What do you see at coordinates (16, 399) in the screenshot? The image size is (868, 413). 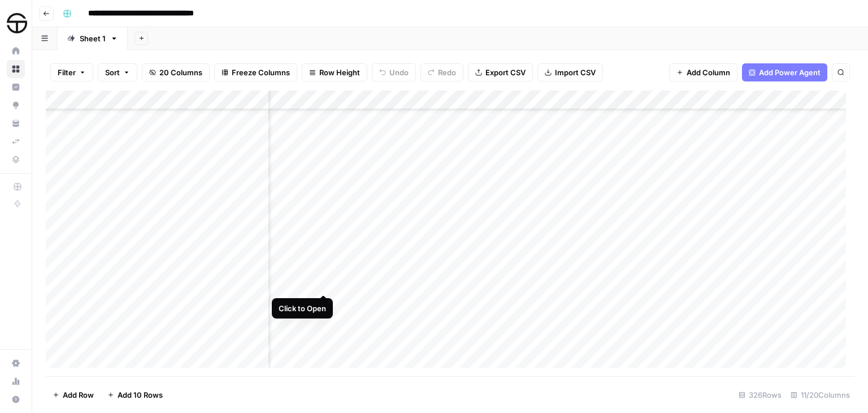 I see `button: Help + Support` at bounding box center [16, 399].